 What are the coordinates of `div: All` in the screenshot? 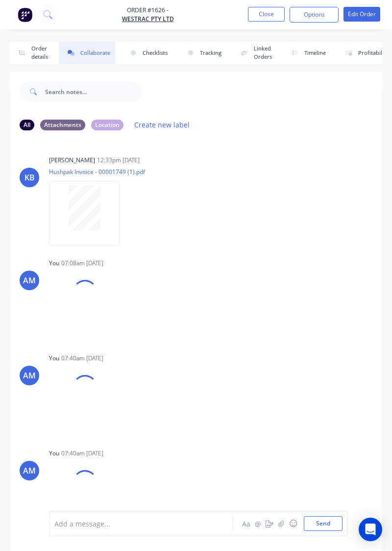 It's located at (27, 125).